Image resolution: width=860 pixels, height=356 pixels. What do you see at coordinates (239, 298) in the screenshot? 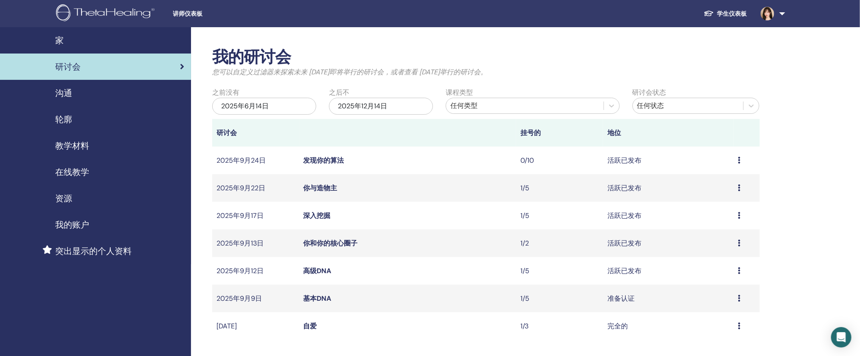
I see `font: 2025年9月9日` at bounding box center [239, 298].